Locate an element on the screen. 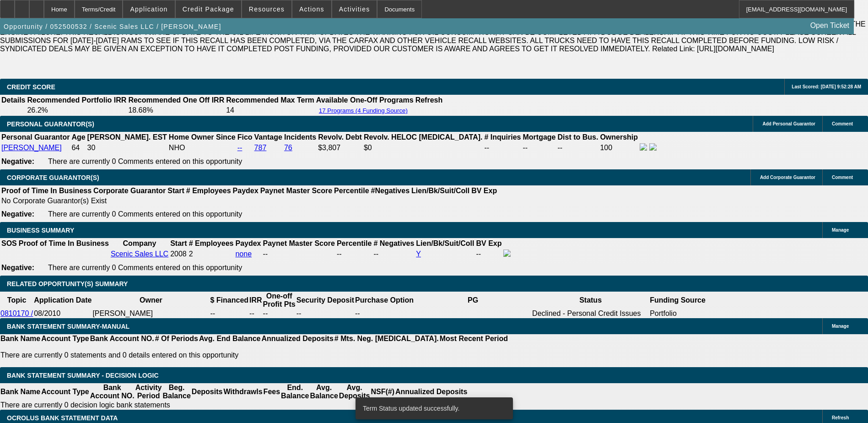 The height and width of the screenshot is (423, 868). th: Available One-Off Programs is located at coordinates (365, 100).